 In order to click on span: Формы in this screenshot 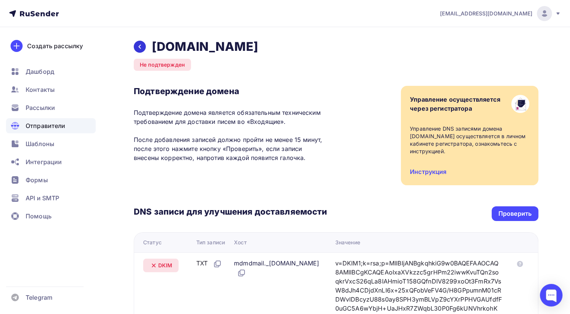, I will do `click(37, 180)`.